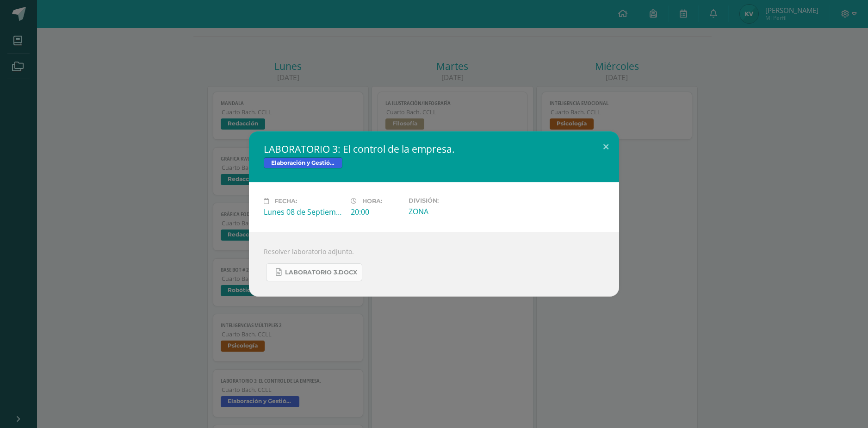 This screenshot has width=868, height=428. What do you see at coordinates (605, 147) in the screenshot?
I see `button: Close (Esc)` at bounding box center [605, 147].